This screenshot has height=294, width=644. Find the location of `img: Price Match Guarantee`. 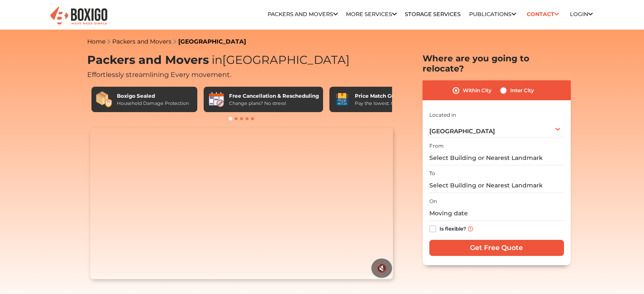

img: Price Match Guarantee is located at coordinates (342, 100).